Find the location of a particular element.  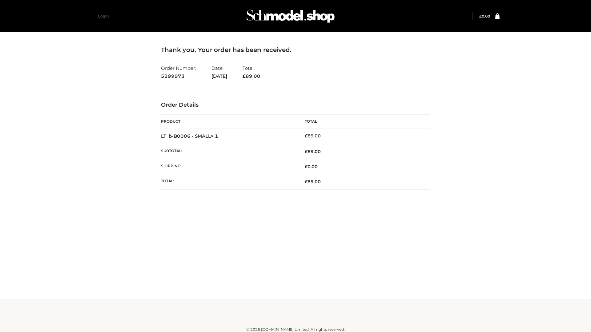

strong: LT_b-B0006 - SMALL is located at coordinates (189, 136).